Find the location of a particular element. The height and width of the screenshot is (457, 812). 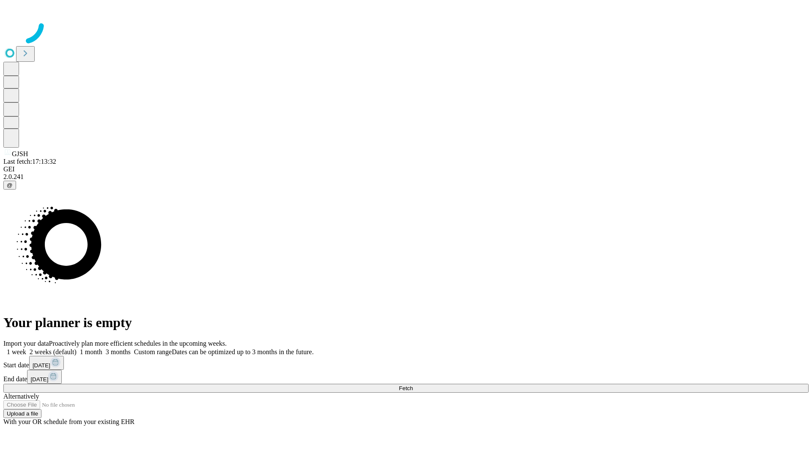

span: Fetch is located at coordinates (405, 388).